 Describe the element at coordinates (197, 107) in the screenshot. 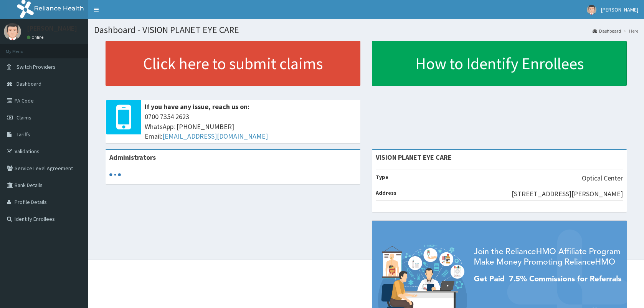

I see `b: If you have any issue, reach us on:` at that location.